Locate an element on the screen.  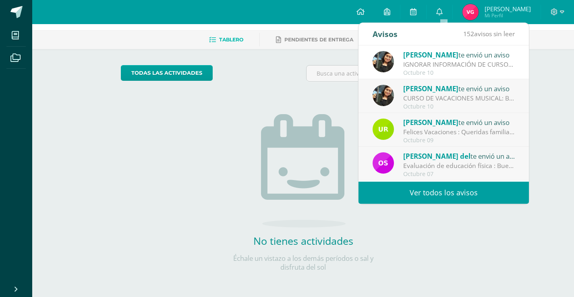
div: CURSO DE VACACIONES MUSICAL: Buen dia papitos, adjunto información de cursos de vacaciones musica... is located at coordinates (459, 98).